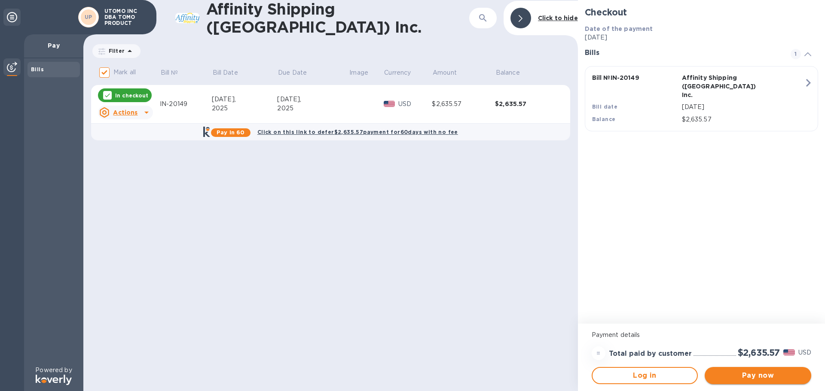  What do you see at coordinates (357, 132) in the screenshot?
I see `b: Click on this link to defer $2,635.57 payment for 60 days with no fee` at bounding box center [357, 132].